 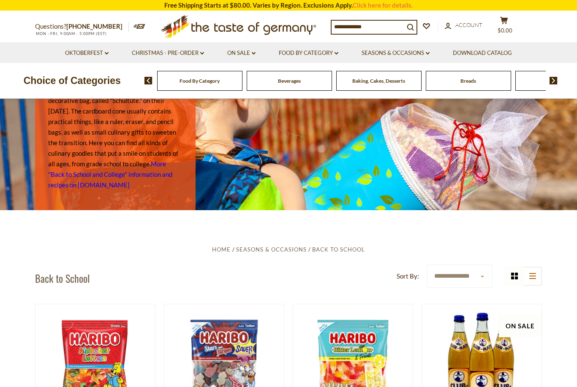 What do you see at coordinates (271, 250) in the screenshot?
I see `span: Seasons & Occasions` at bounding box center [271, 250].